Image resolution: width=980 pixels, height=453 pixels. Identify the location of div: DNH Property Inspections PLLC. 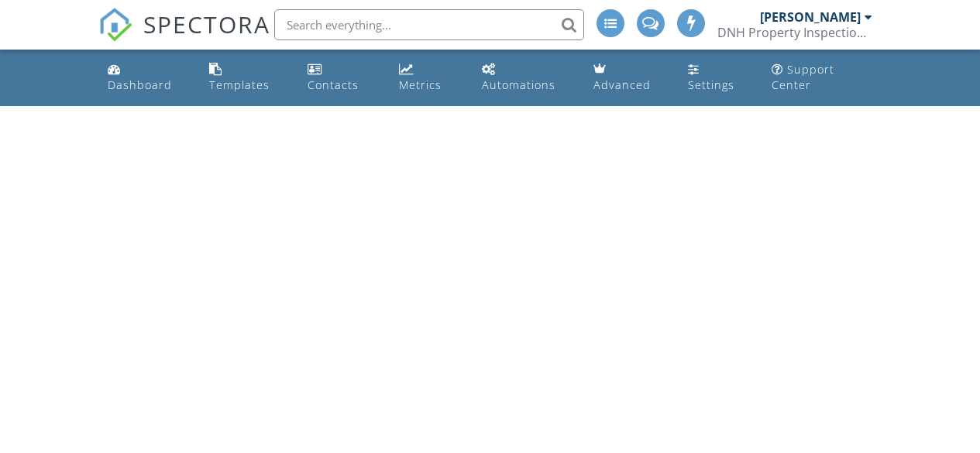
(795, 33).